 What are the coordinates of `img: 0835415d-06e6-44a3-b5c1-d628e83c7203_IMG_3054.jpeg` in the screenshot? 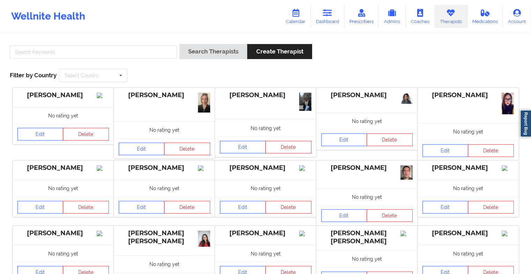 It's located at (305, 102).